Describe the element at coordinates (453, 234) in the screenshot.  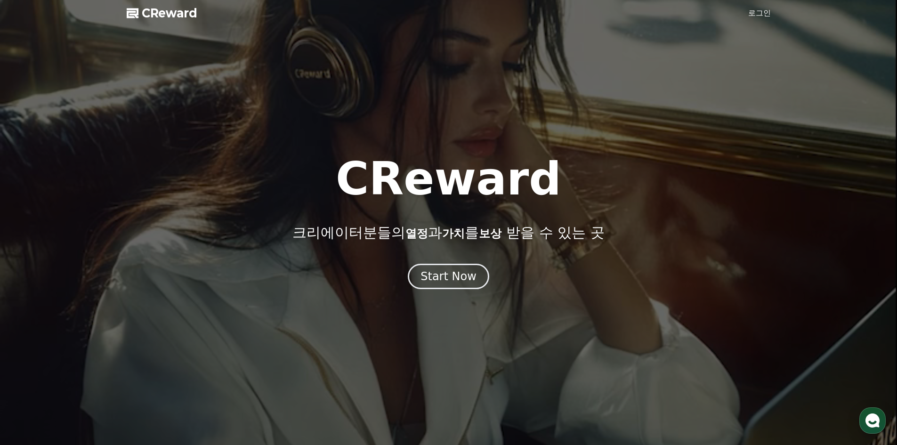
I see `span: 가치` at that location.